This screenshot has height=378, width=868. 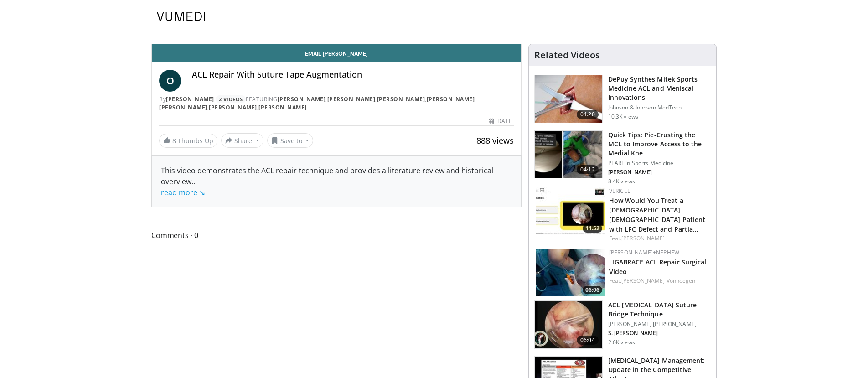 I want to click on h4: Related Videos, so click(x=567, y=55).